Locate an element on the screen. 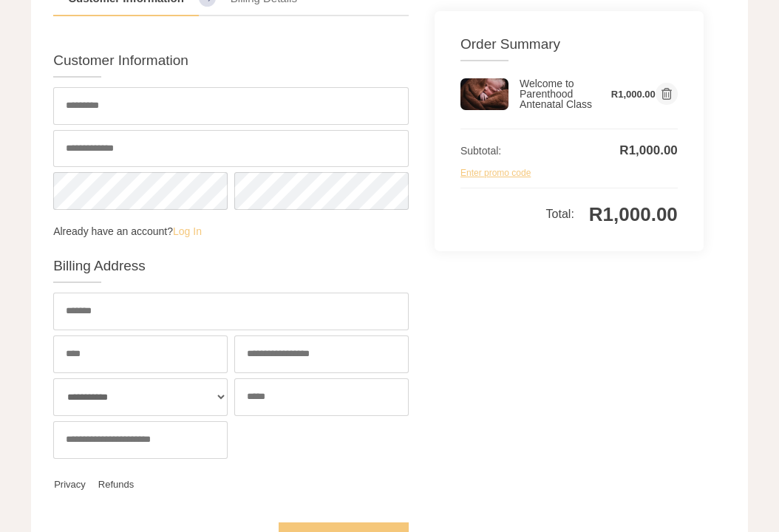  h3: Order Summary is located at coordinates (569, 49).